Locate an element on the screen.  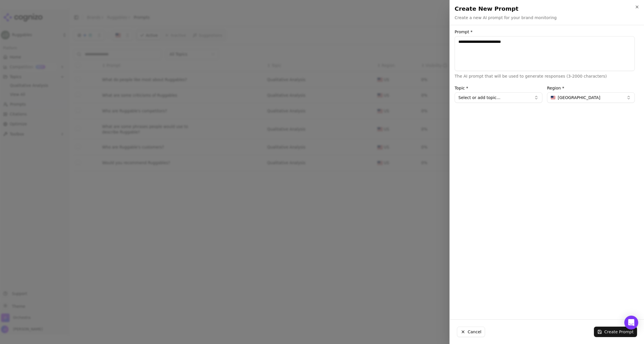
label: Region * is located at coordinates (591, 88).